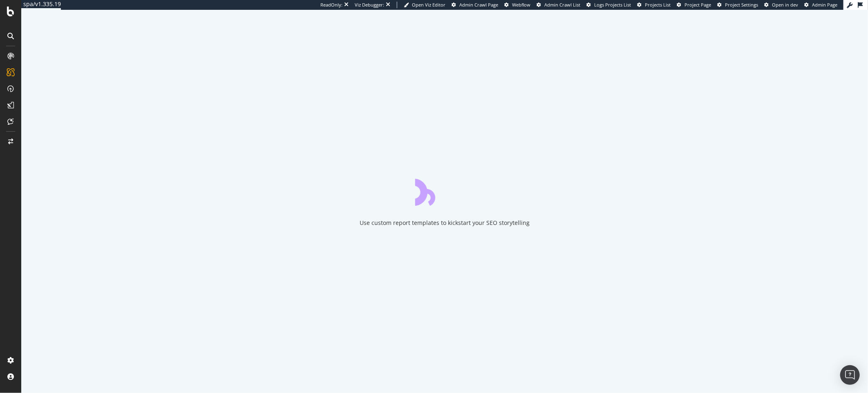 Image resolution: width=868 pixels, height=393 pixels. Describe the element at coordinates (608, 5) in the screenshot. I see `a: Logs Projects List` at that location.